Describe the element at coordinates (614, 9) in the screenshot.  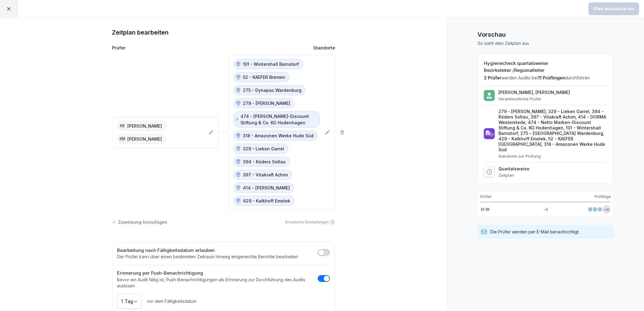
I see `button: Plan aktualisieren` at that location.